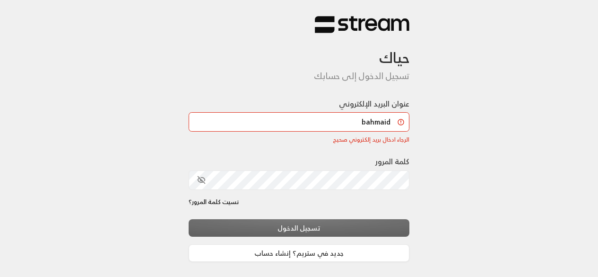 The image size is (598, 277). I want to click on label: عنوان البريد الإلكتروني, so click(374, 104).